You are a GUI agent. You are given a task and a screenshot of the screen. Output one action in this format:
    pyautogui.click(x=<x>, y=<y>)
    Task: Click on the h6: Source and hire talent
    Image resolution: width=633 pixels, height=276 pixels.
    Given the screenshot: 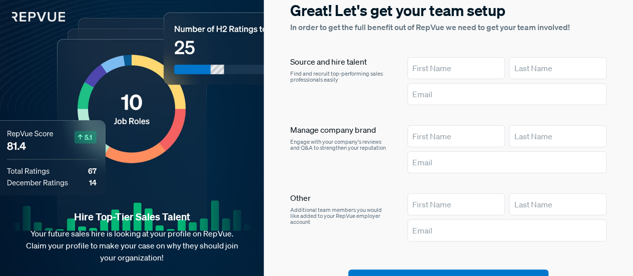 What is the action you would take?
    pyautogui.click(x=341, y=62)
    